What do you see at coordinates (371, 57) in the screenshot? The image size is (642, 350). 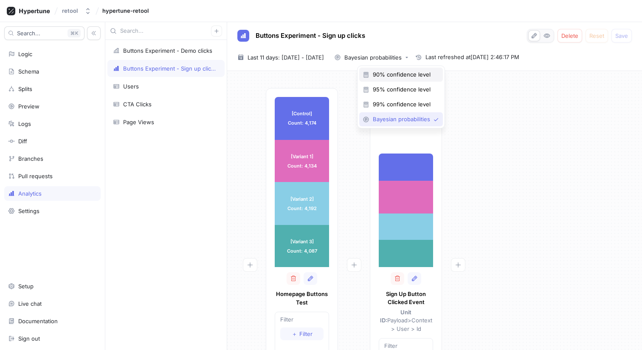 I see `button: Bayesian probabilities` at bounding box center [371, 57].